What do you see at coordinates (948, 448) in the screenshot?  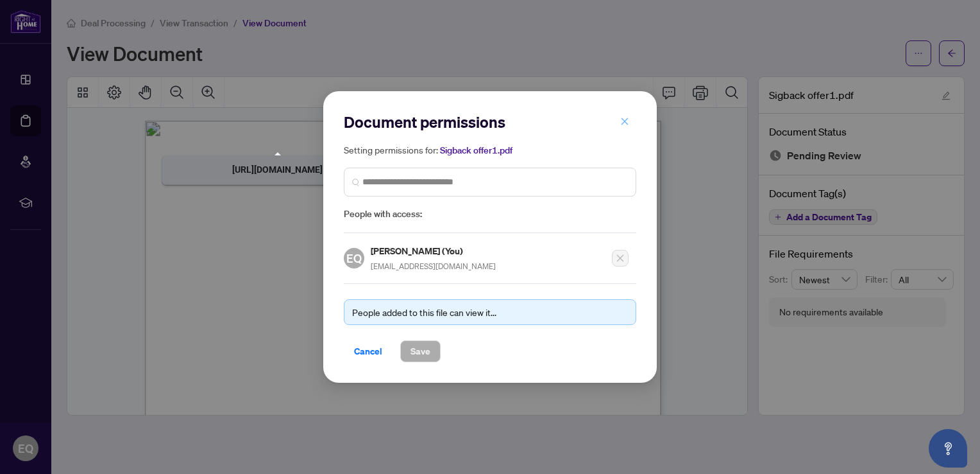 I see `button: Open asap` at bounding box center [948, 448].